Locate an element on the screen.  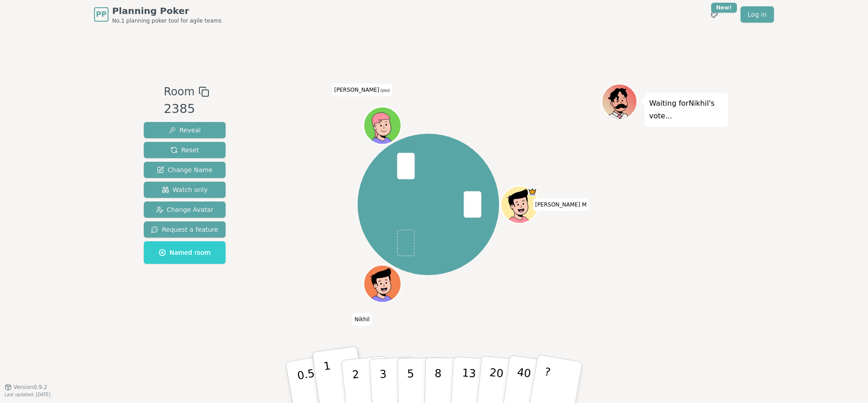
p: Waiting for Nikhil 's vote... is located at coordinates (686, 110).